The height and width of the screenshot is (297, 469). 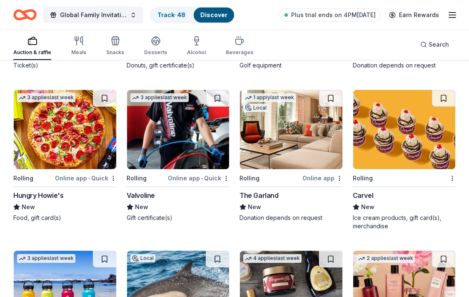 What do you see at coordinates (65, 156) in the screenshot?
I see `a: Image for Hungry Howie's3 applieslast weekRollingOnline app•QuickHungry Howie'sNewFood, gift card(s)` at bounding box center [65, 156].